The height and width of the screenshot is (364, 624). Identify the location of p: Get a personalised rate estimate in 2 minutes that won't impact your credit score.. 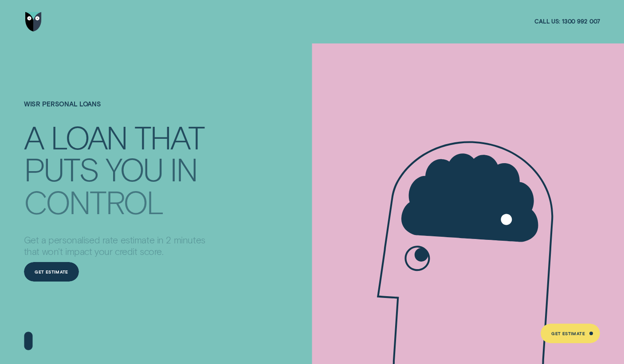
(117, 245).